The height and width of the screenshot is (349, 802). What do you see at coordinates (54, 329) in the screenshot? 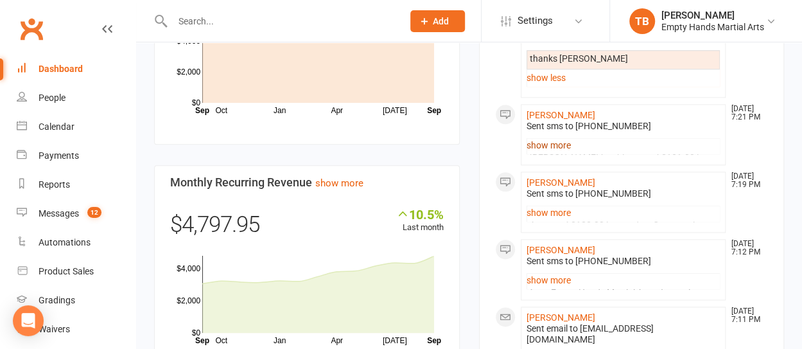
I see `div: Waivers` at bounding box center [54, 329].